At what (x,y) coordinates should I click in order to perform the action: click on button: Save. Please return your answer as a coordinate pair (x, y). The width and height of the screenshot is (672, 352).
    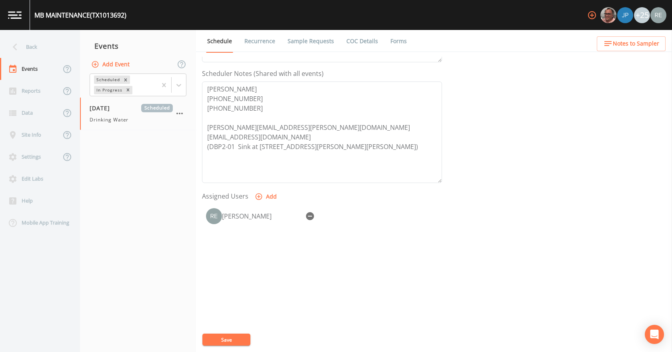
    Looking at the image, I should click on (226, 340).